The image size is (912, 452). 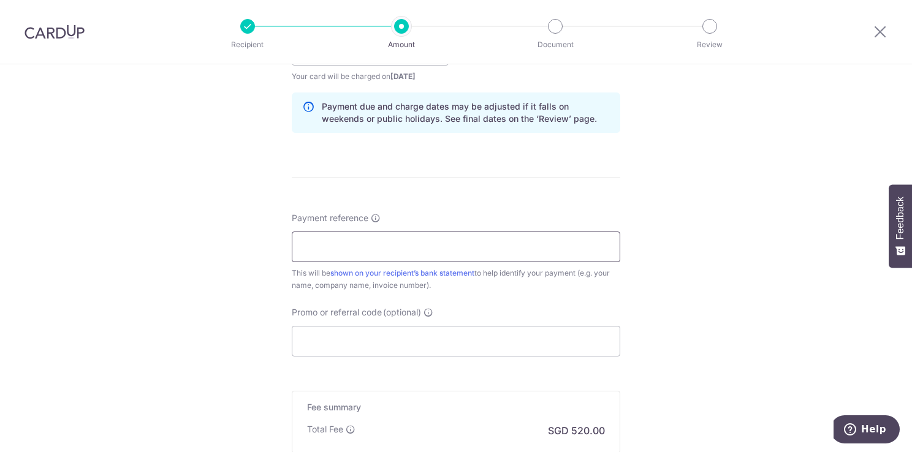 I want to click on span: Feedback, so click(x=900, y=218).